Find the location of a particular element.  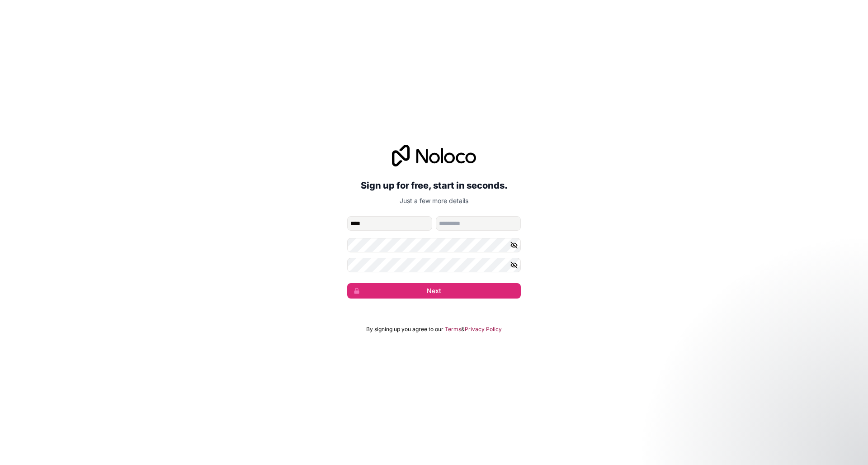

h2: Sign up for free, start in seconds. is located at coordinates (434, 185).